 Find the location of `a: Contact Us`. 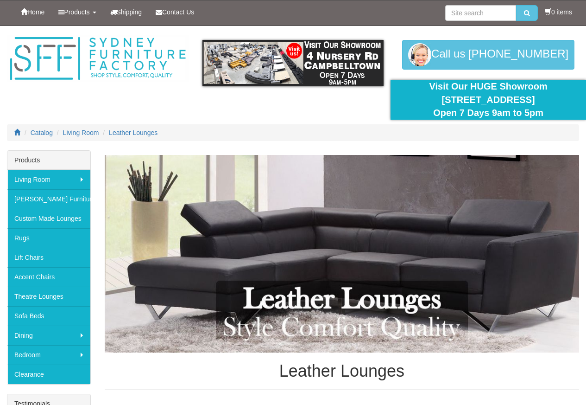

a: Contact Us is located at coordinates (175, 12).